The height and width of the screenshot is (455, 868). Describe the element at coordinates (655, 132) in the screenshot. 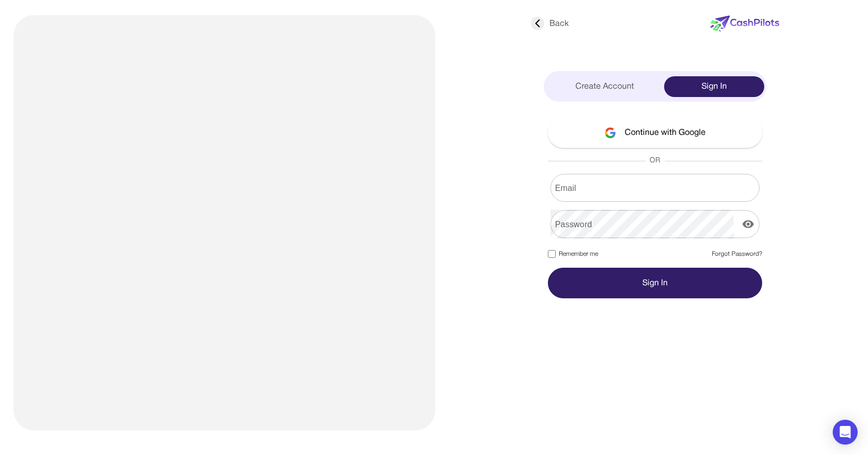

I see `button: Continue with Google` at that location.